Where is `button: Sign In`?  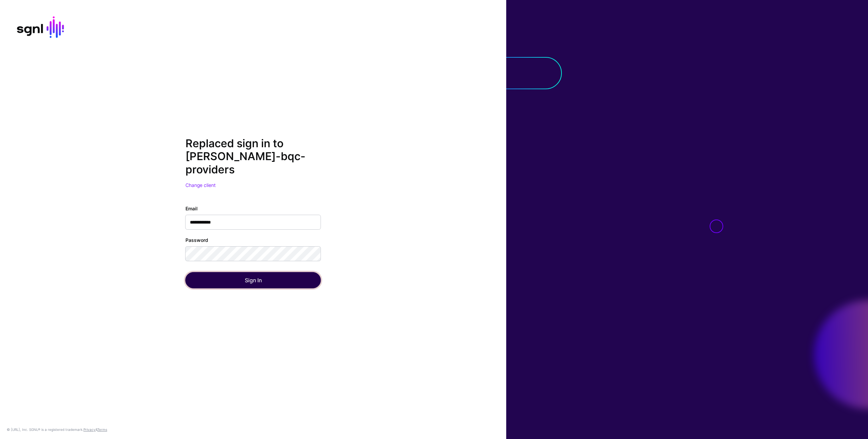 button: Sign In is located at coordinates (253, 280).